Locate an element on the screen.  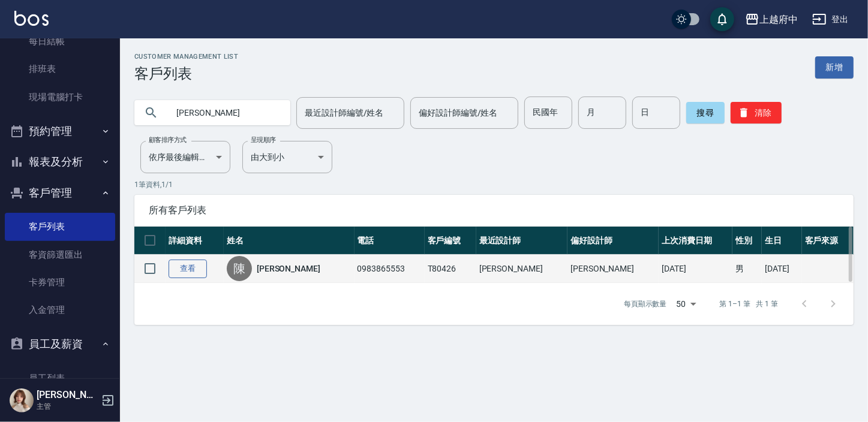
a: 每日結帳 is located at coordinates (60, 42).